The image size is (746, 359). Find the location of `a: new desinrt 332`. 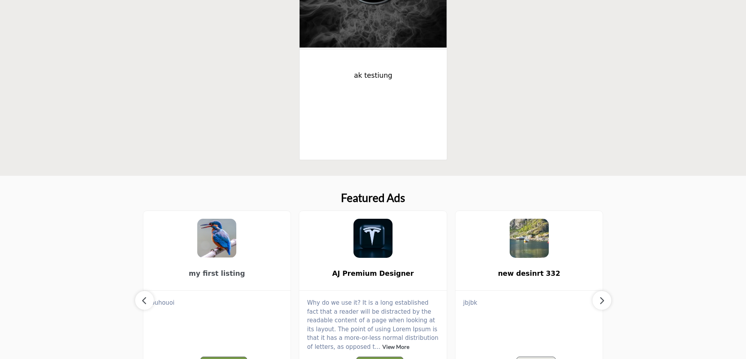

a: new desinrt 332 is located at coordinates (529, 273).